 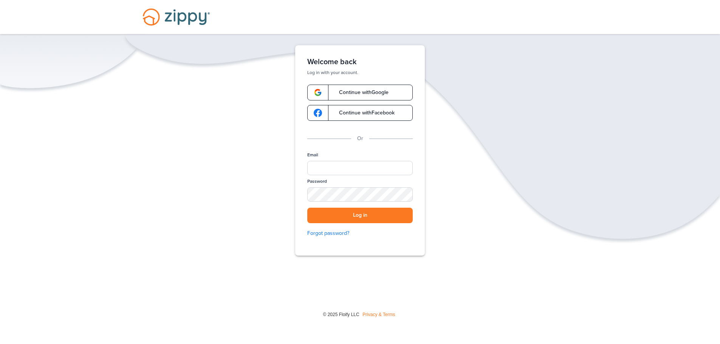 I want to click on input: Email, so click(x=360, y=168).